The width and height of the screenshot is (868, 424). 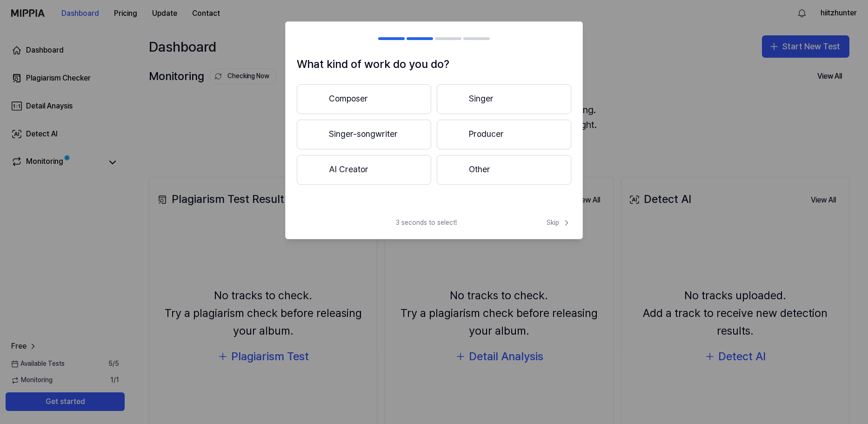 I want to click on button: Singer-songwriter, so click(x=363, y=134).